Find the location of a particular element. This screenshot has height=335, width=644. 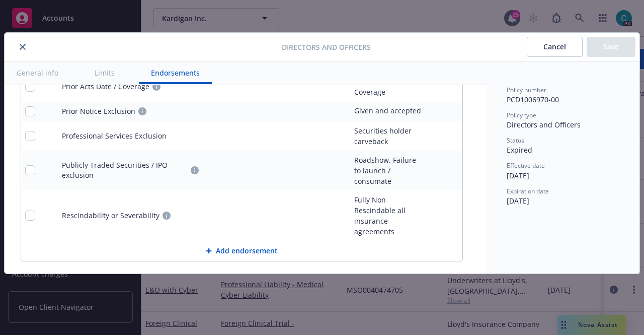

button: Limits is located at coordinates (105, 73).